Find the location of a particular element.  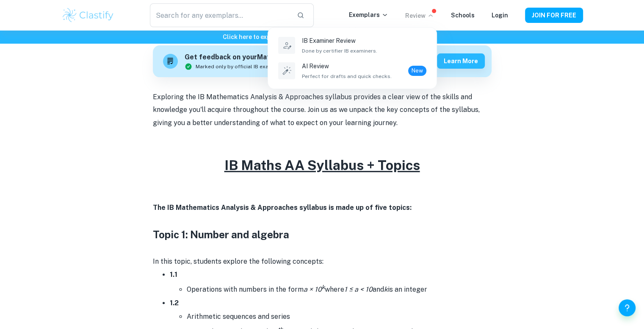

p: IB Examiner Review is located at coordinates (340, 40).